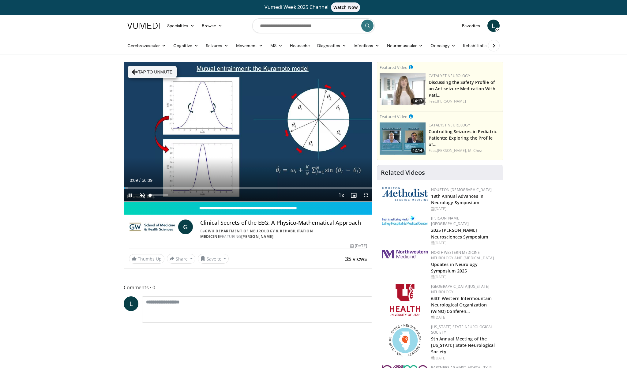  I want to click on a: Discussing the Safety Profile of an Antiseizure Medication With Pati…, so click(462, 88).